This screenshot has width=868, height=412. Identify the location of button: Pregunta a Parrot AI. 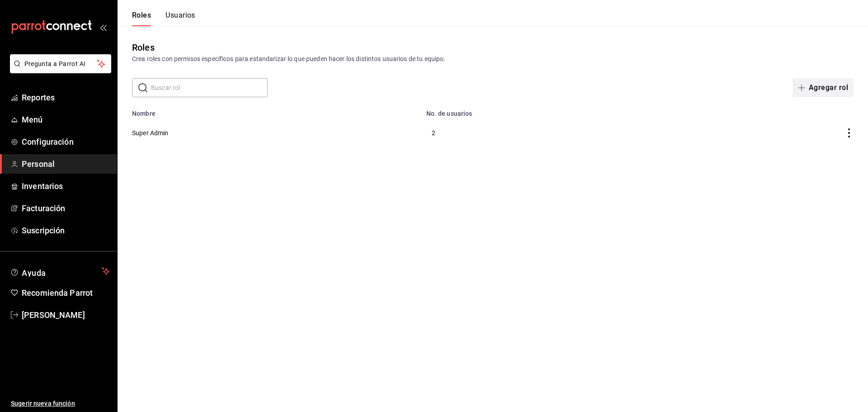
(61, 64).